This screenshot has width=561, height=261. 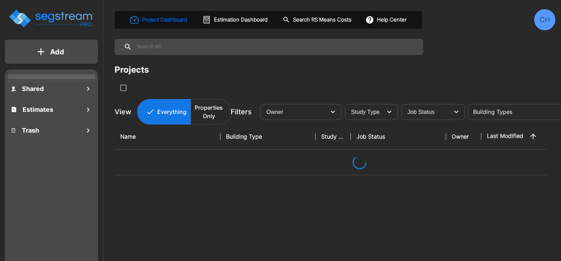 I want to click on th: Job Status, so click(x=398, y=136).